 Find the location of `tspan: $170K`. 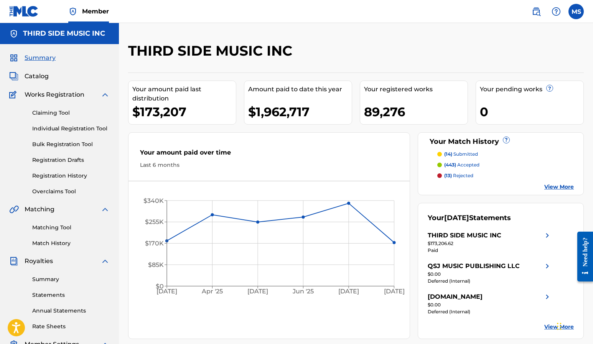

tspan: $170K is located at coordinates (154, 243).